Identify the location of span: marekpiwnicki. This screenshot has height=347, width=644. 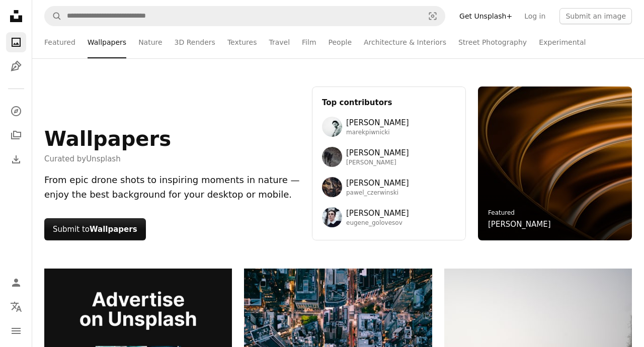
(377, 133).